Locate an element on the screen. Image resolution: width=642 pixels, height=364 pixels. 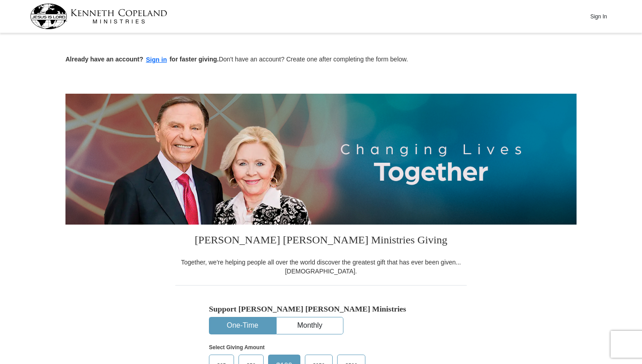
button: Sign In is located at coordinates (599, 16).